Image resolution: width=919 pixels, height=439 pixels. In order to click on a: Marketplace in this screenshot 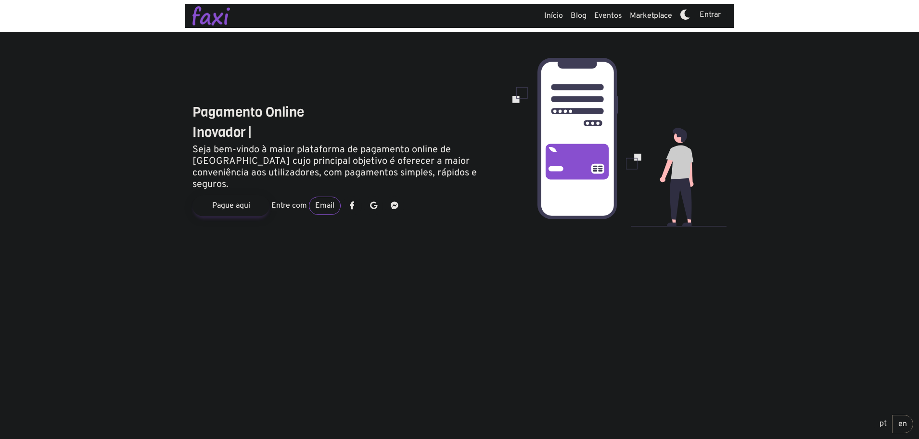, I will do `click(651, 16)`.